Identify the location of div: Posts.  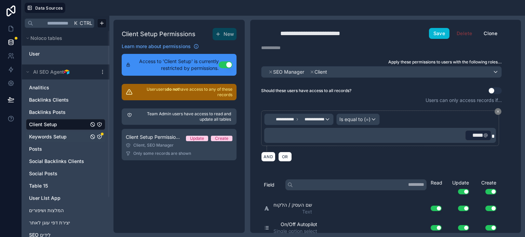
(66, 149).